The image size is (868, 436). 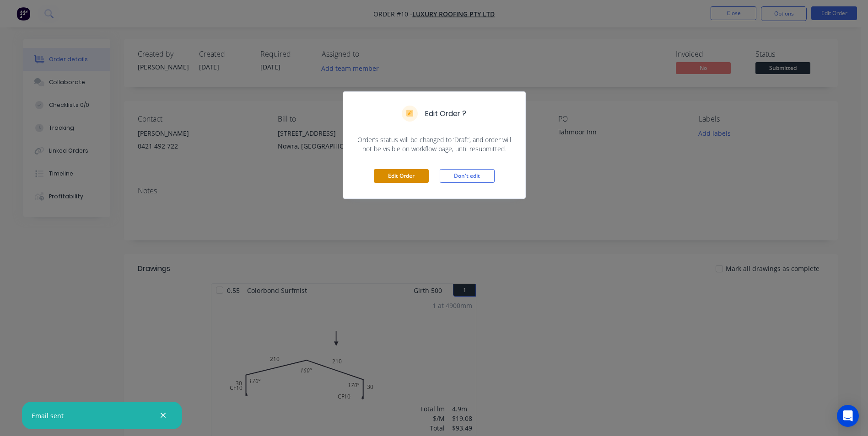 I want to click on div: Open Intercom Messenger, so click(x=848, y=416).